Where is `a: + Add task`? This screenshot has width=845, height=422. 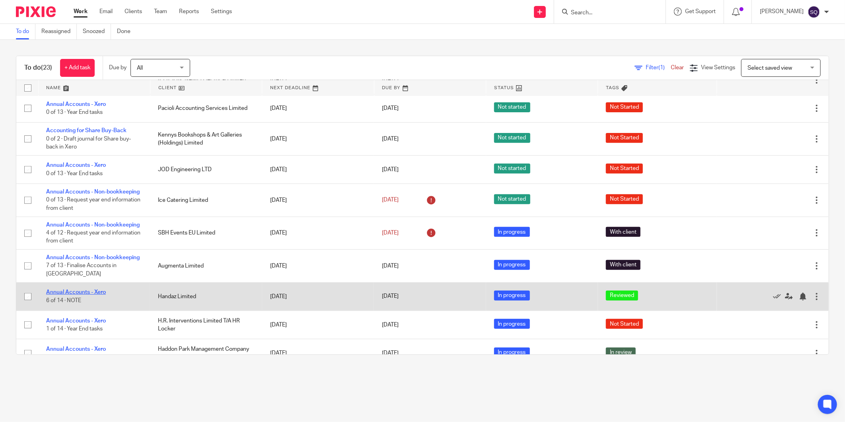 a: + Add task is located at coordinates (77, 68).